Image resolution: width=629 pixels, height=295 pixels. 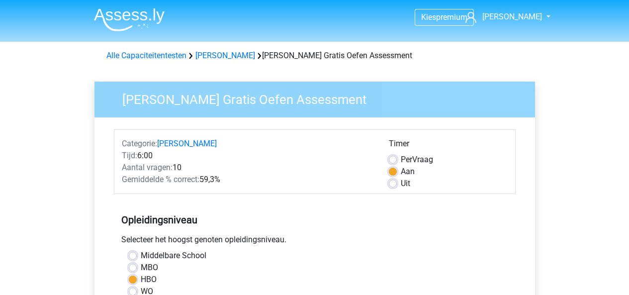 What do you see at coordinates (448, 146) in the screenshot?
I see `div: Timer` at bounding box center [448, 146].